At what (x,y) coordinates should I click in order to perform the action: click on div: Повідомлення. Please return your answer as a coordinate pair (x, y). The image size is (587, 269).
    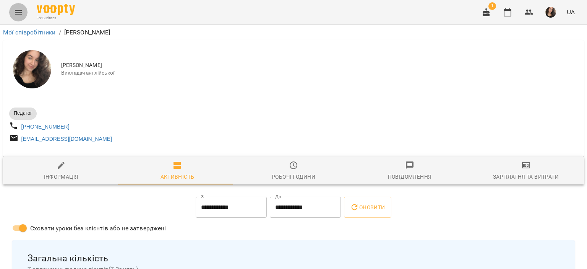
    Looking at the image, I should click on (410, 177).